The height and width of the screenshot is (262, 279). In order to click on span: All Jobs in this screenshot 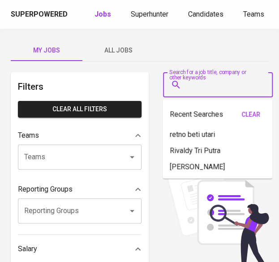, I will do `click(118, 50)`.